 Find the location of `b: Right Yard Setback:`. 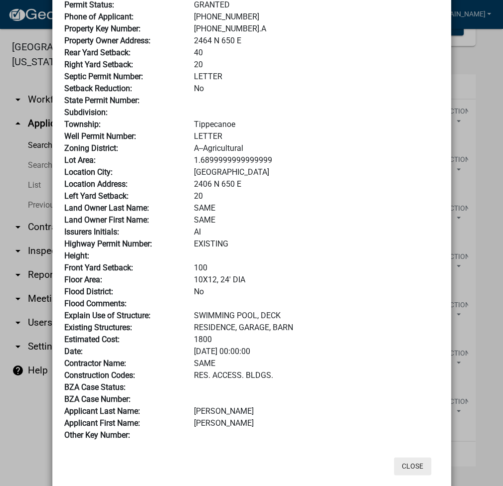

b: Right Yard Setback: is located at coordinates (99, 64).